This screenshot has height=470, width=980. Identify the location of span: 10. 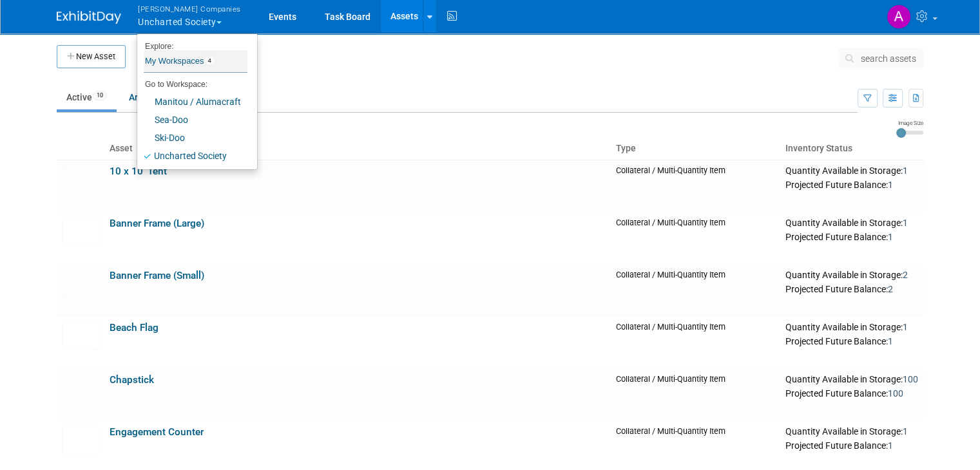
(100, 95).